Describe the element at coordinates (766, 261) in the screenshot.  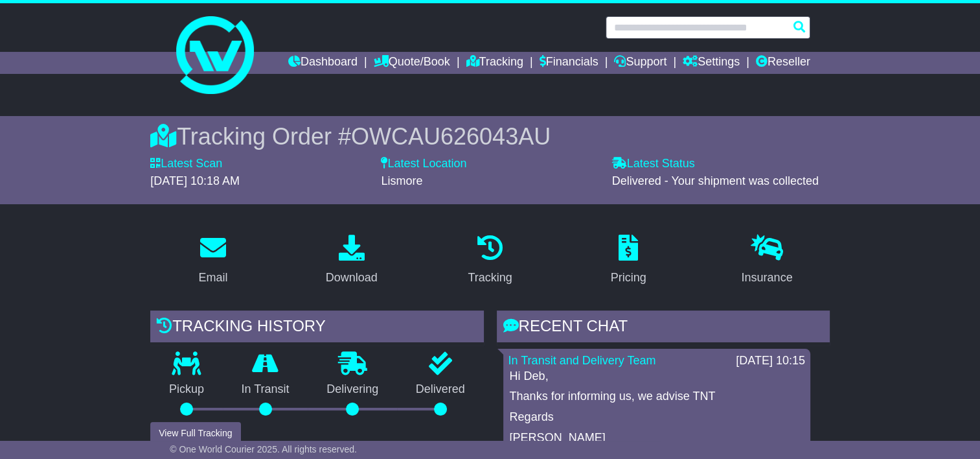
I see `a: Insurance` at that location.